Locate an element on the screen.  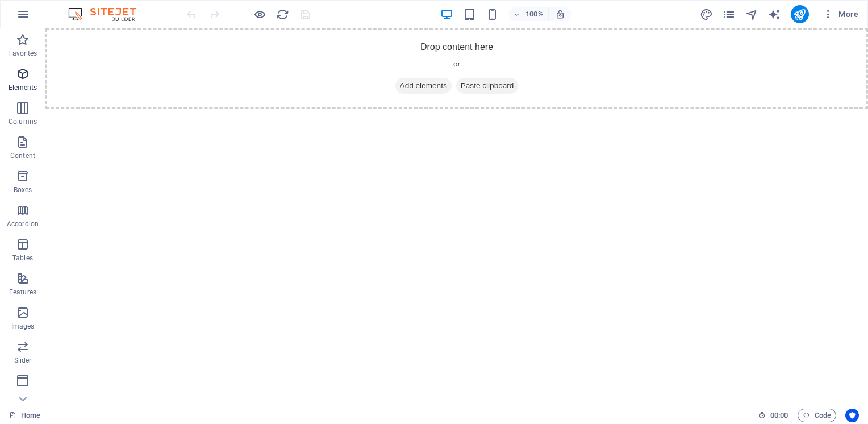
p: Tables is located at coordinates (23, 258).